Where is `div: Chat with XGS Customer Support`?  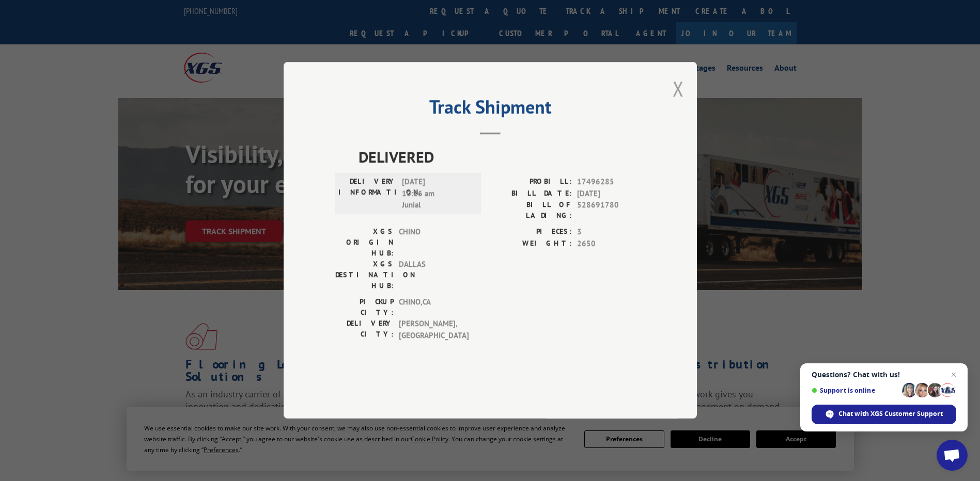 div: Chat with XGS Customer Support is located at coordinates (884, 415).